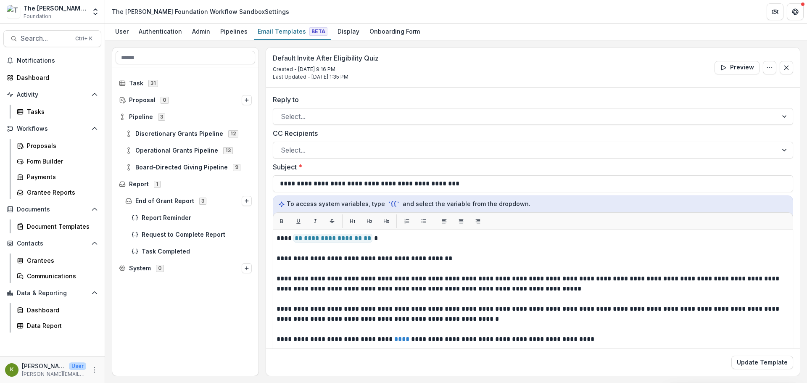 This screenshot has height=383, width=807. What do you see at coordinates (762, 362) in the screenshot?
I see `button: Update Template` at bounding box center [762, 362].